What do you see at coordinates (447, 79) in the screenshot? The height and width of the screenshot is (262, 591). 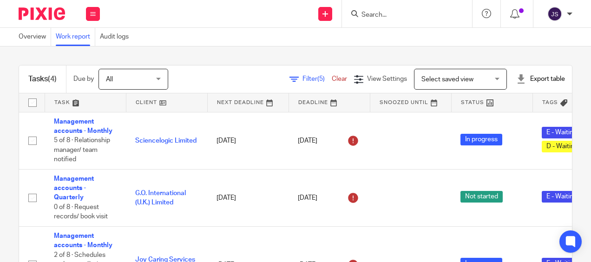 I see `span: Select saved view` at bounding box center [447, 79].